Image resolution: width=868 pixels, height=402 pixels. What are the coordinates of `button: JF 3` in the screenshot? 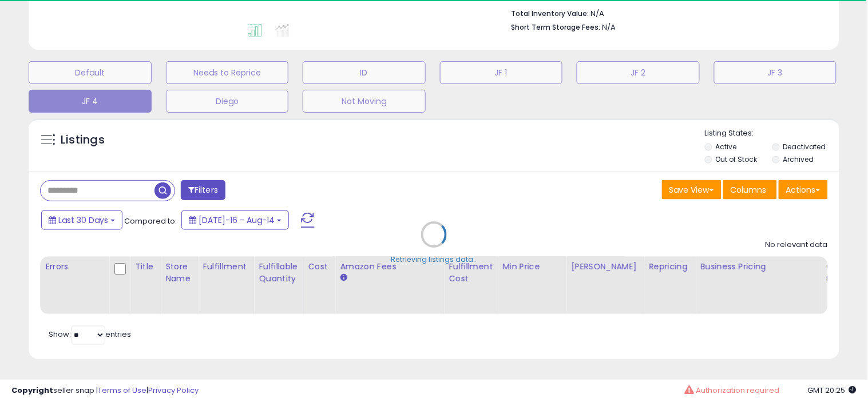 It's located at (775, 72).